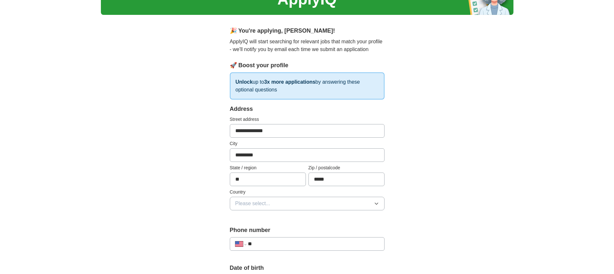  Describe the element at coordinates (307, 203) in the screenshot. I see `button: Please select...` at that location.